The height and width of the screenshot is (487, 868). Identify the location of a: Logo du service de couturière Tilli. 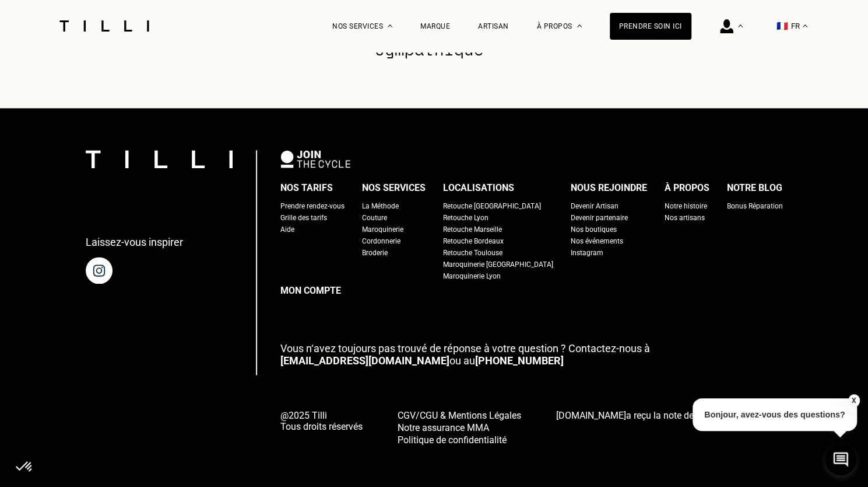
(104, 25).